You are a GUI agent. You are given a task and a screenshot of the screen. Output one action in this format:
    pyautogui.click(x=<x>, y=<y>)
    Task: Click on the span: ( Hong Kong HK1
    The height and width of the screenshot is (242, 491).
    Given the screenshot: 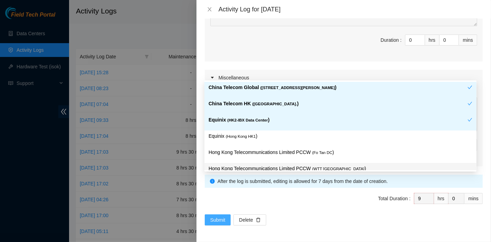 What is the action you would take?
    pyautogui.click(x=241, y=136)
    